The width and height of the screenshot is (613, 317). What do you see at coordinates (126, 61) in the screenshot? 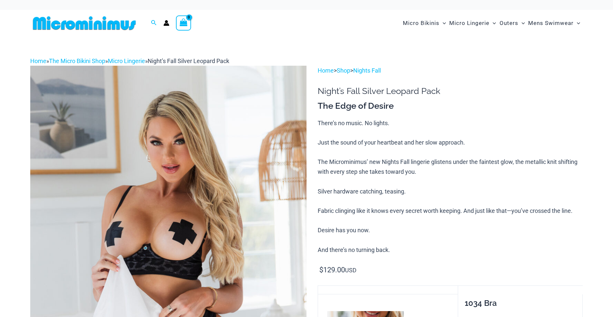
I see `a: Micro Lingerie` at bounding box center [126, 61].